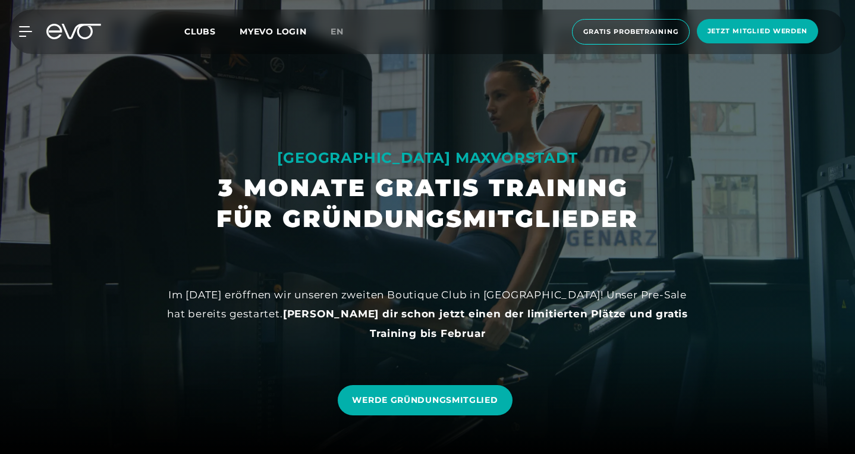 The width and height of the screenshot is (855, 454). I want to click on span: Gratis Probetraining, so click(631, 32).